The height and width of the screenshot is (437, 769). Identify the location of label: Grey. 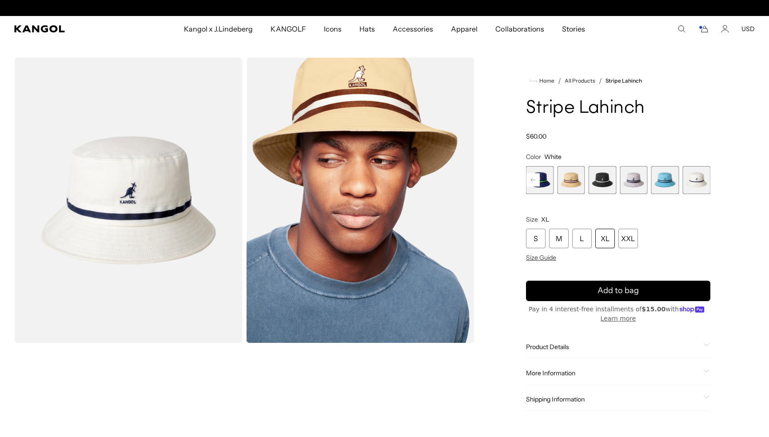
(633, 180).